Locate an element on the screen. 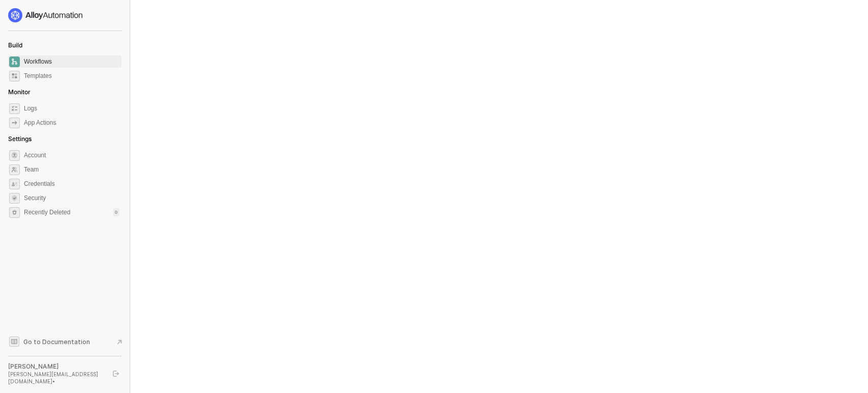 The image size is (868, 393). span: Go to Documentation is located at coordinates (56, 341).